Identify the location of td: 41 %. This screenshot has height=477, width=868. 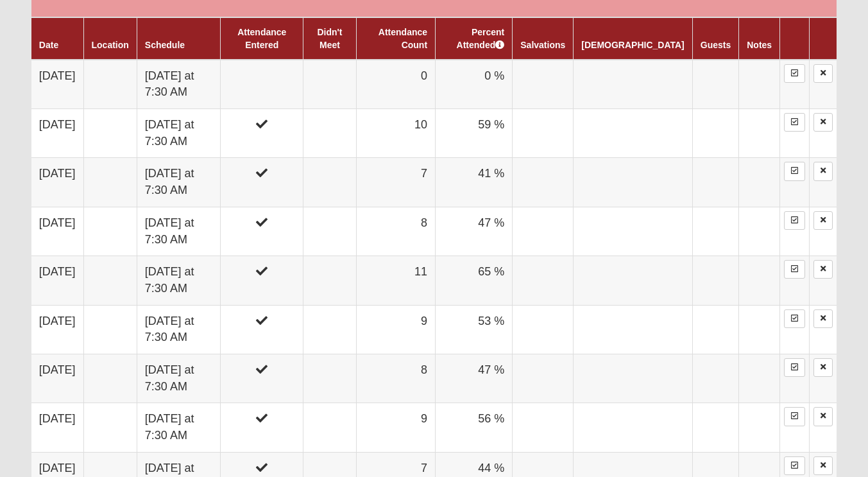
(474, 182).